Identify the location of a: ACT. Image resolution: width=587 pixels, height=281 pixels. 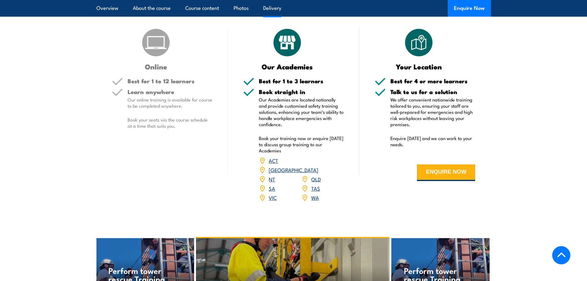
(273, 160).